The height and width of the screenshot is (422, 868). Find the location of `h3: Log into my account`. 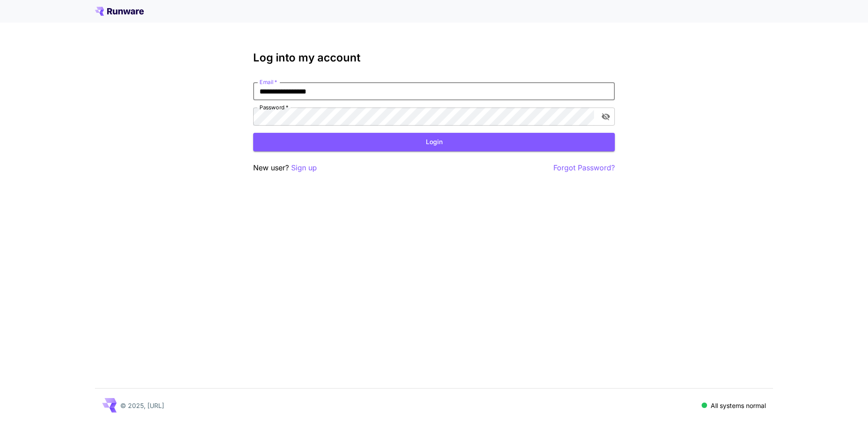

h3: Log into my account is located at coordinates (434, 58).